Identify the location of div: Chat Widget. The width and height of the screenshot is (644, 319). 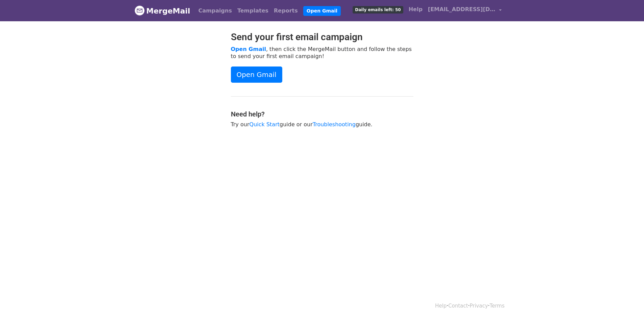
(627, 303).